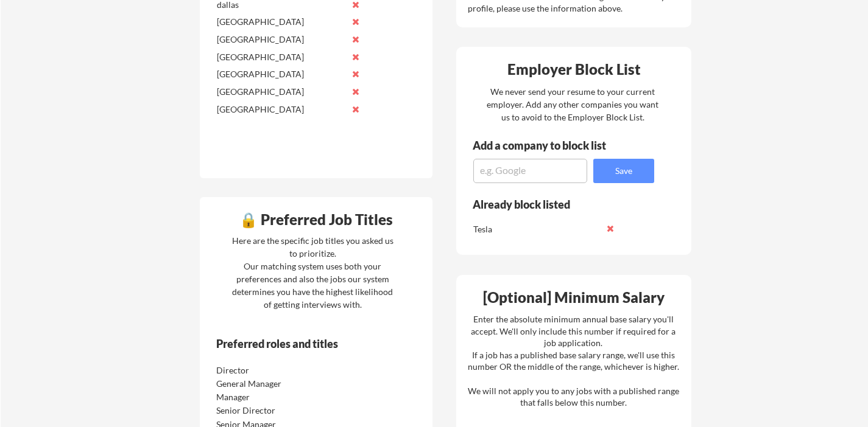 The width and height of the screenshot is (868, 427). What do you see at coordinates (280, 411) in the screenshot?
I see `div: Senior Director` at bounding box center [280, 411].